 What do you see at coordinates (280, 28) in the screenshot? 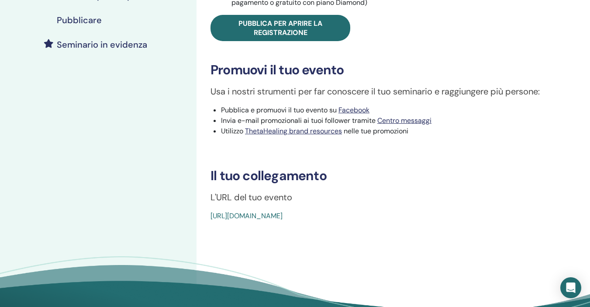
I see `span: Pubblica per aprire la registrazione` at bounding box center [280, 28].